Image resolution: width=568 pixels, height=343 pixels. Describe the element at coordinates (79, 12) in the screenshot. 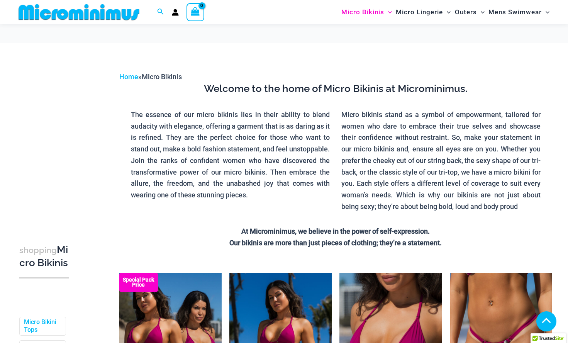

I see `img: MM SHOP LOGO FLAT` at that location.